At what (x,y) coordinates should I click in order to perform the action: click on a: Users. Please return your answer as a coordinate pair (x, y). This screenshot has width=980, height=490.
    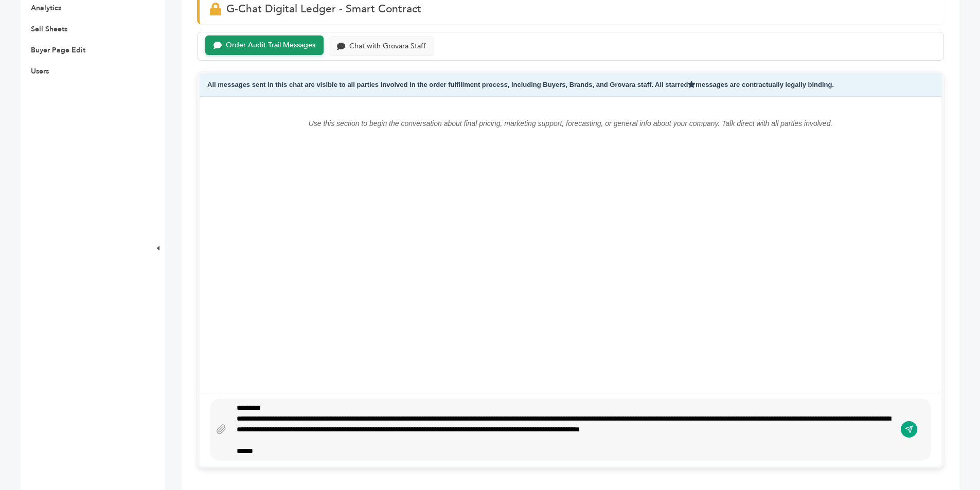
    Looking at the image, I should click on (39, 71).